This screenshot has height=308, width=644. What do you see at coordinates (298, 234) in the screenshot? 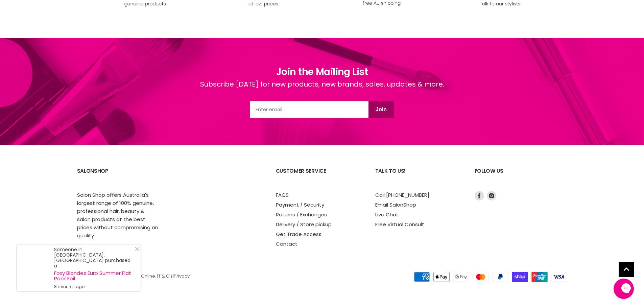
I see `a: Get Trade Access` at bounding box center [298, 234].